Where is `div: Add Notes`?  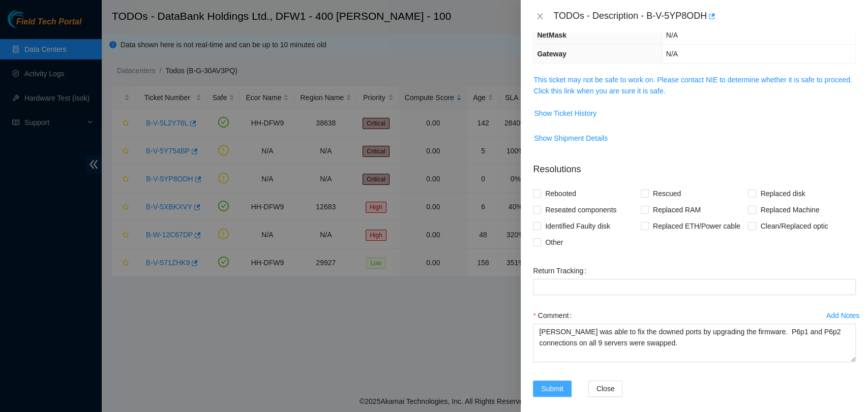
div: Add Notes is located at coordinates (842, 316).